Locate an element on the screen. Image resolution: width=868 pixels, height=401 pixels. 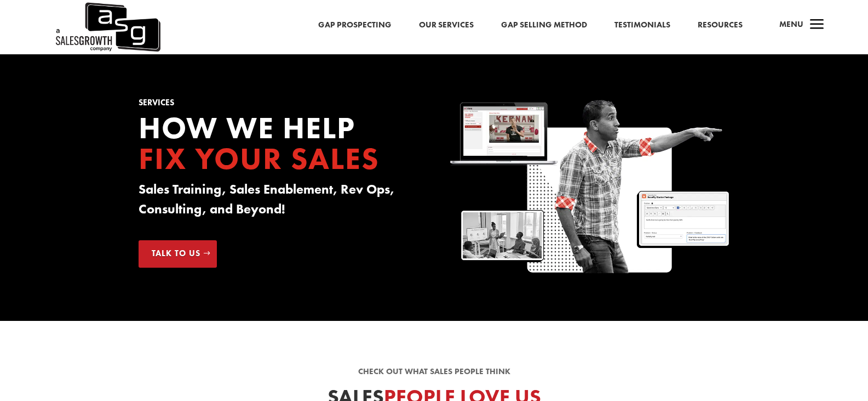
p: Check out what sales people think is located at coordinates (434, 372).